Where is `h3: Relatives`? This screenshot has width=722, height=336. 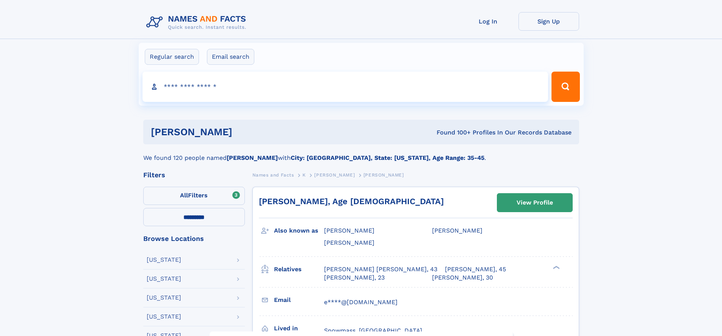 h3: Relatives is located at coordinates (299, 269).